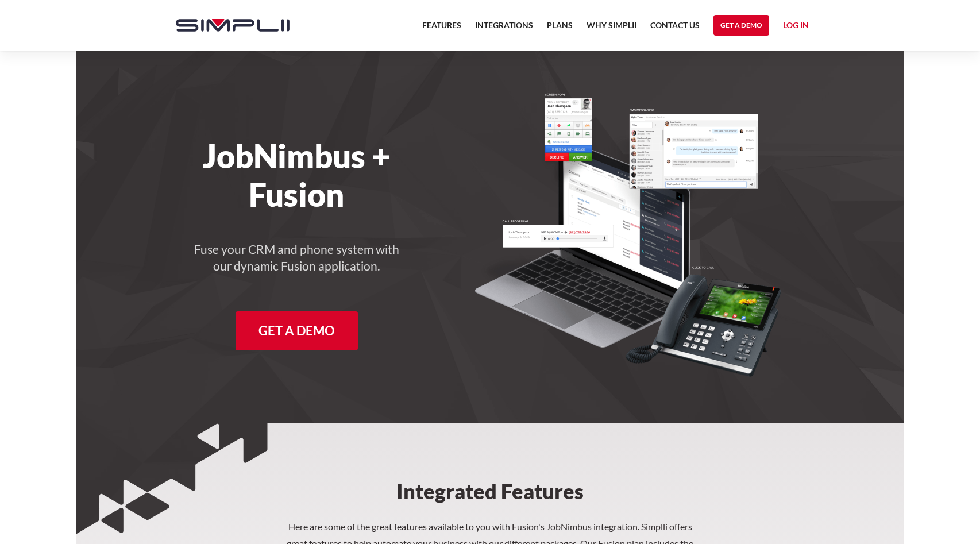  What do you see at coordinates (675, 29) in the screenshot?
I see `a: Contact US` at bounding box center [675, 29].